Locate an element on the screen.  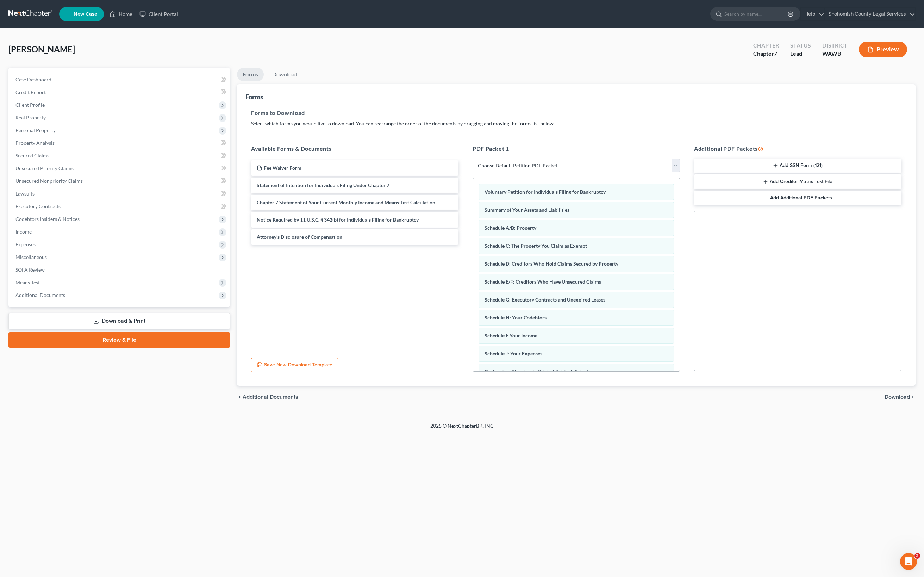
button: Preview is located at coordinates (883, 50).